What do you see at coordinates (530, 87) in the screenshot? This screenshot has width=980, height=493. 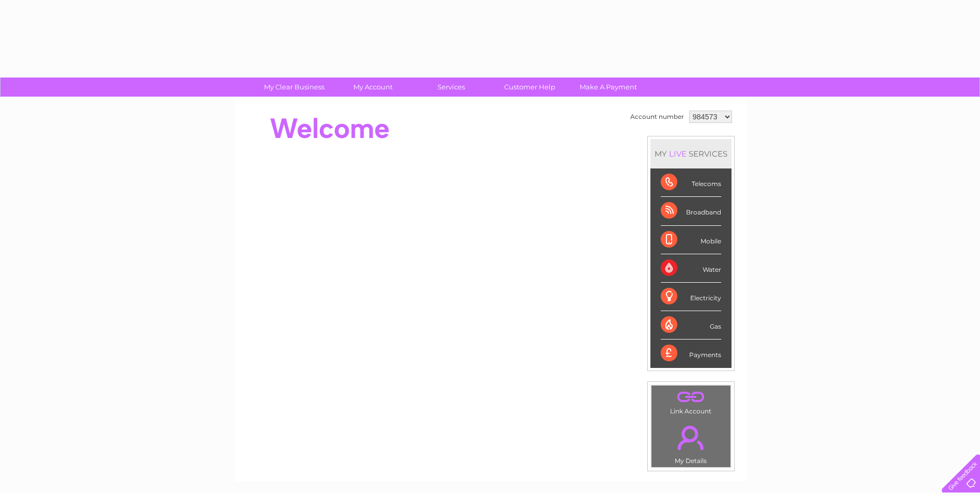 I see `a: Customer Help` at bounding box center [530, 87].